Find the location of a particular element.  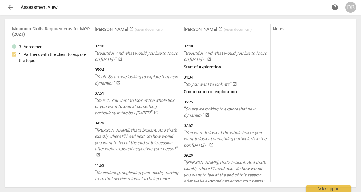

div: 1. Partners with the client to explore the topic is located at coordinates (54, 57).